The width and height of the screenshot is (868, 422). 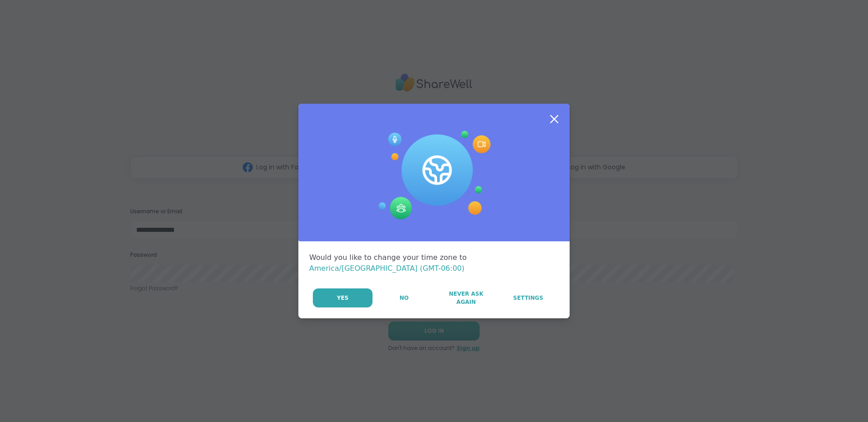 I want to click on span: Never Ask Again, so click(x=465, y=297).